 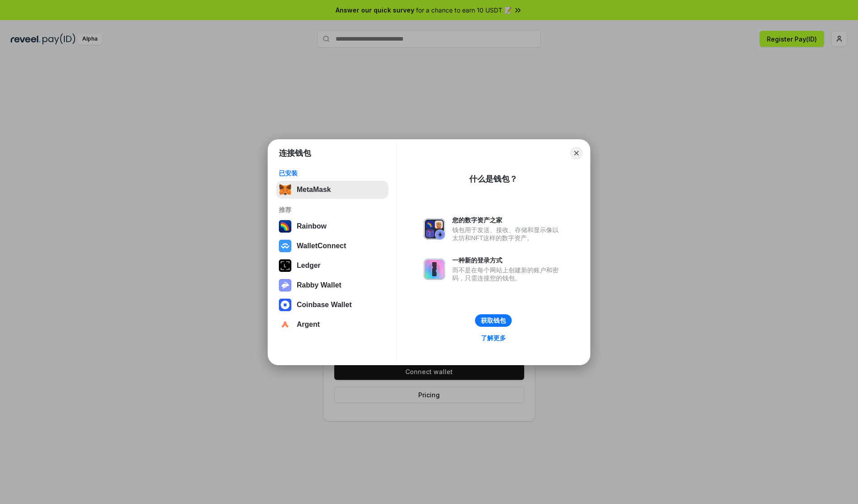 I want to click on button: WalletConnect, so click(x=332, y=246).